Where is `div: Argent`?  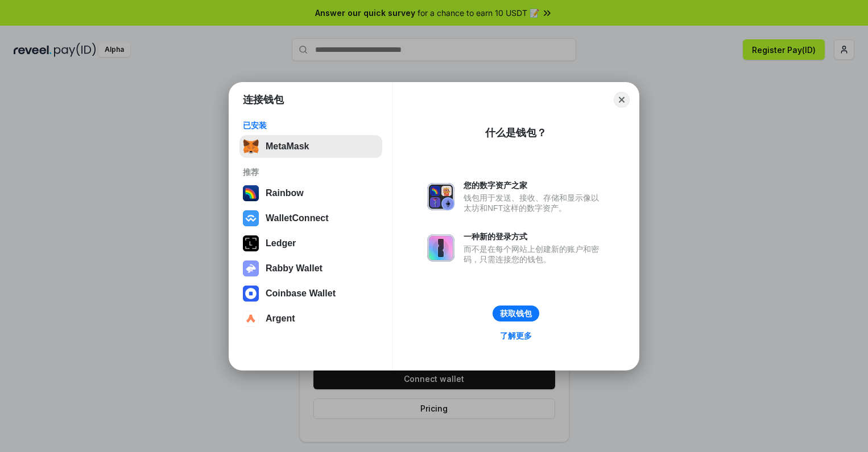 div: Argent is located at coordinates (280, 318).